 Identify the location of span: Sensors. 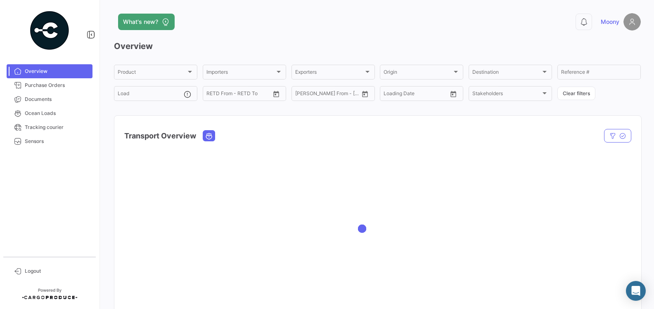
(57, 142).